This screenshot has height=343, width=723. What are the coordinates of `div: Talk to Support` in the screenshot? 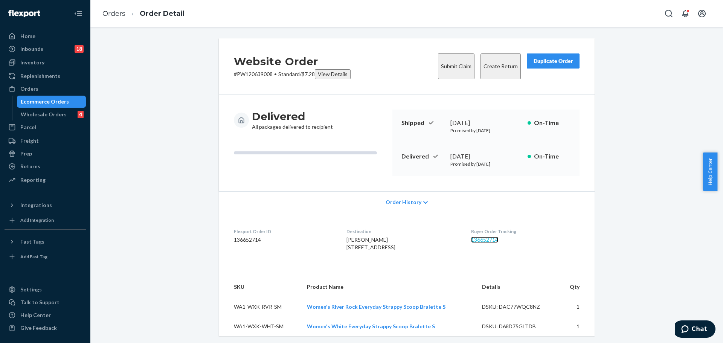 It's located at (40, 302).